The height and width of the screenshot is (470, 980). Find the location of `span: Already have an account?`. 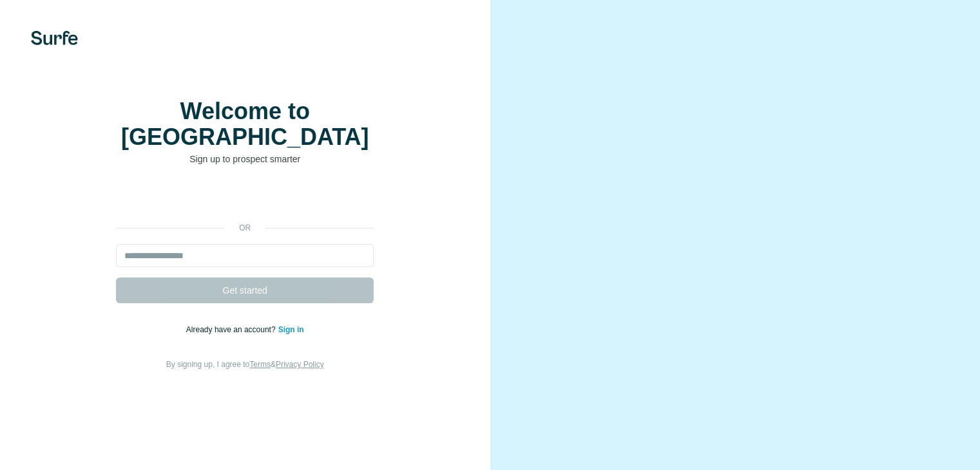

span: Already have an account? is located at coordinates (232, 330).